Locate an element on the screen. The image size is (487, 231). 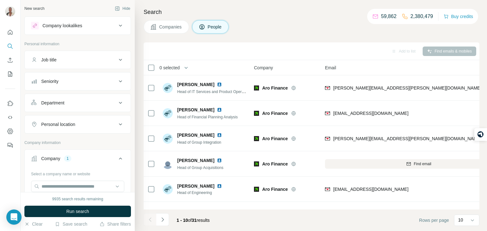
p: Company information is located at coordinates (78, 143).